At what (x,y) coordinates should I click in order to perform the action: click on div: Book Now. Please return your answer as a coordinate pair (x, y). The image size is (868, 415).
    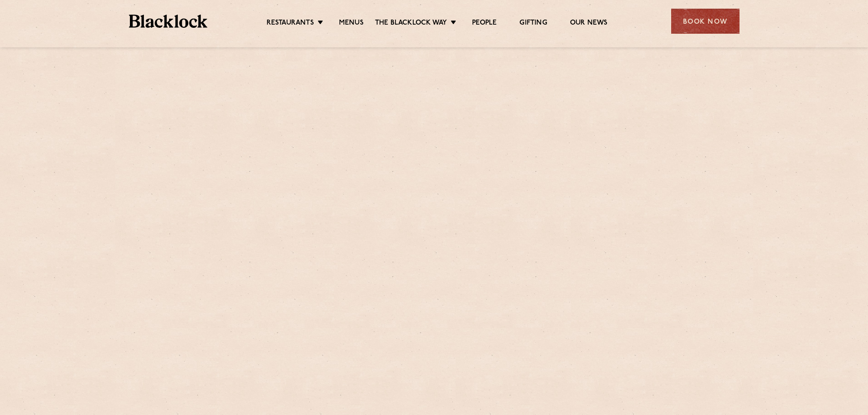
    Looking at the image, I should click on (705, 21).